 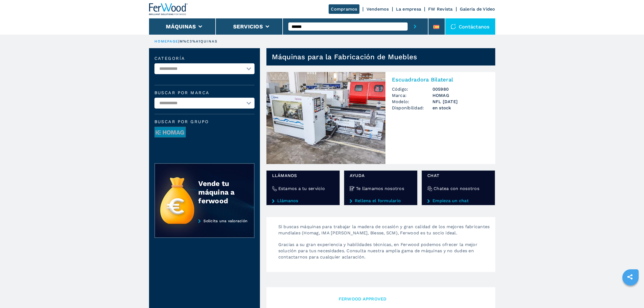 What do you see at coordinates (458, 175) in the screenshot?
I see `span: Chat` at bounding box center [458, 175].